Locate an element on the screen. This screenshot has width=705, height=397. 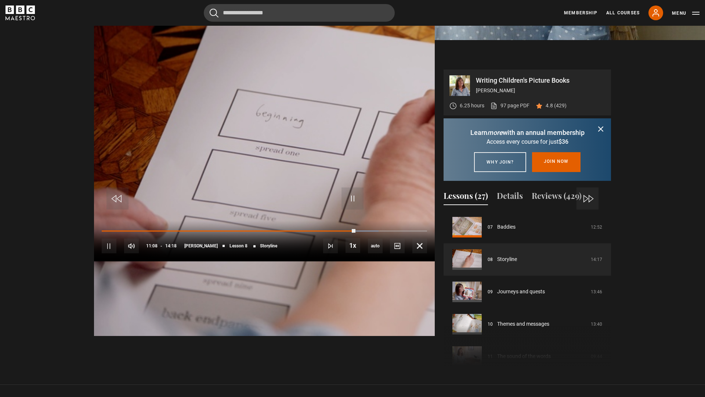
a: Membership is located at coordinates (581, 13).